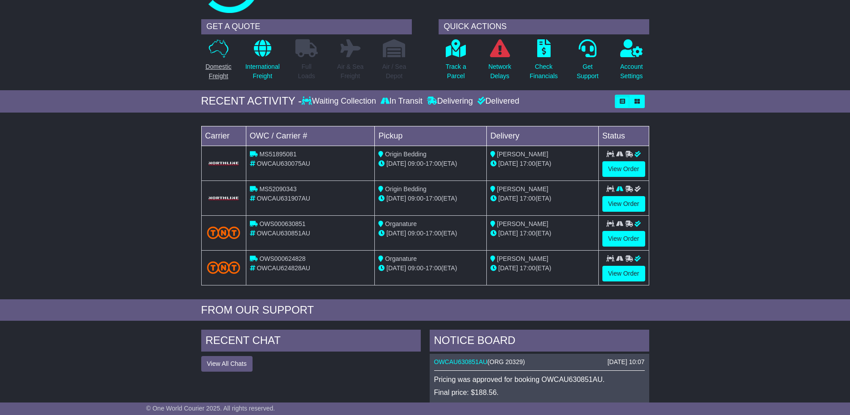 The image size is (850, 415). I want to click on a: AccountSettings, so click(632, 62).